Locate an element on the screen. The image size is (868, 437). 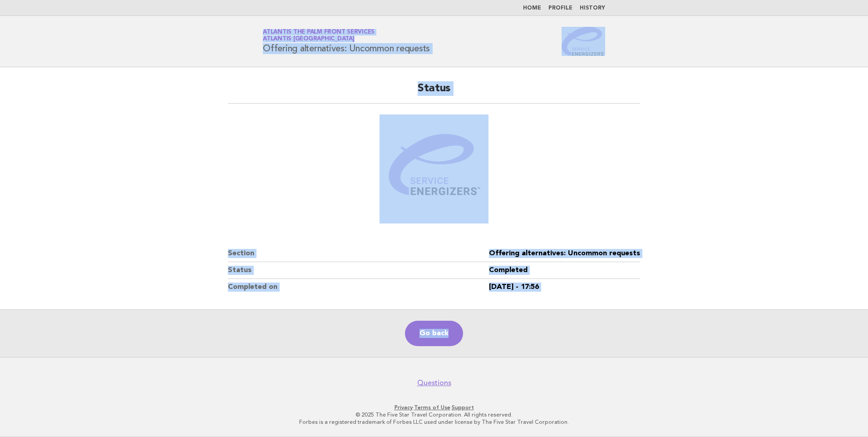
img: Service Energizers is located at coordinates (583, 41).